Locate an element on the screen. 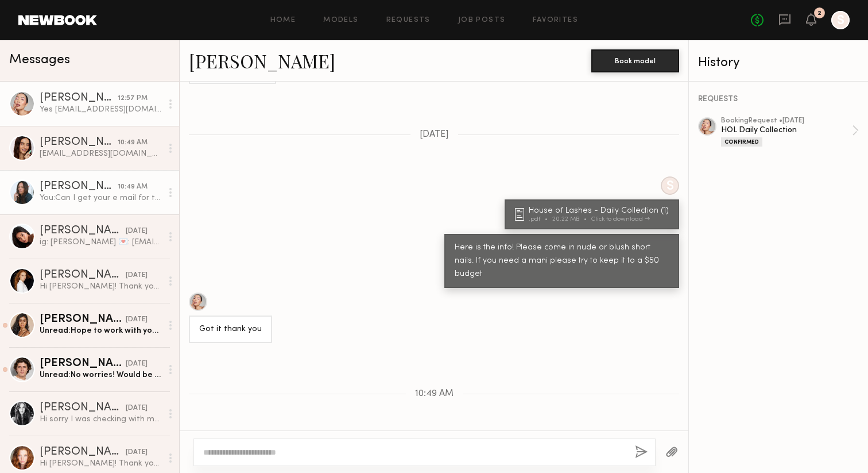 This screenshot has width=868, height=473. a: S is located at coordinates (840, 20).